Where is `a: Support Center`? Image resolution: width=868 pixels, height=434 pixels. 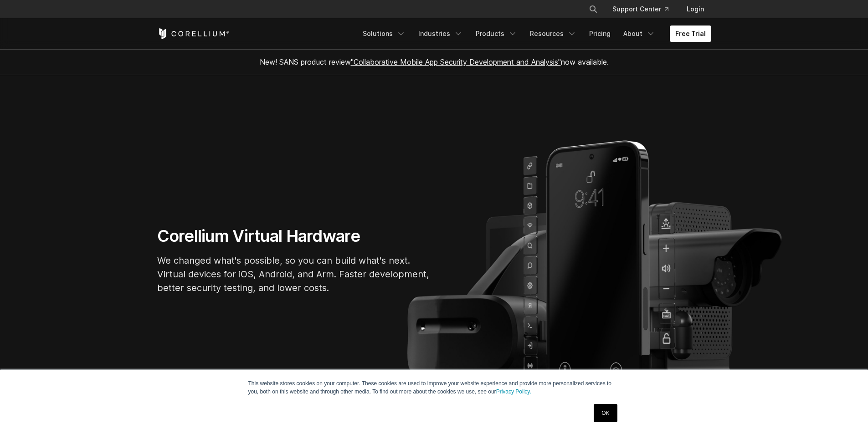 a: Support Center is located at coordinates (640, 9).